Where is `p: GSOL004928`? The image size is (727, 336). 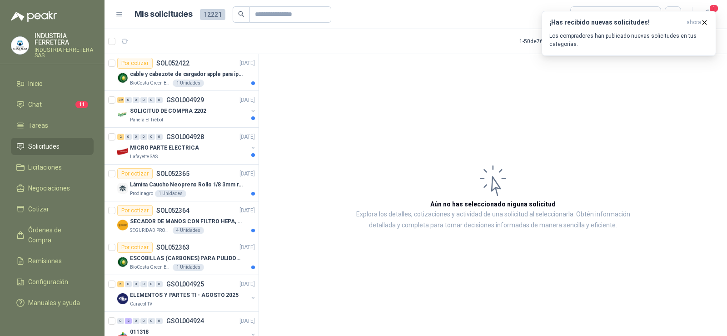
p: GSOL004928 is located at coordinates (185, 137).